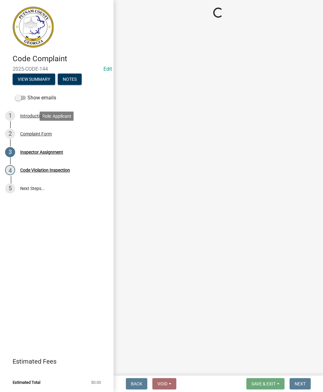 This screenshot has height=392, width=323. I want to click on span: Void, so click(162, 383).